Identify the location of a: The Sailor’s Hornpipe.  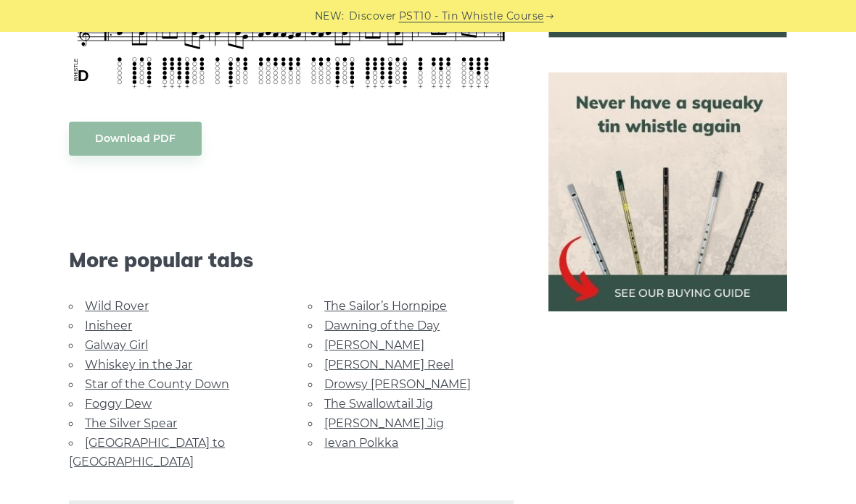
(385, 306).